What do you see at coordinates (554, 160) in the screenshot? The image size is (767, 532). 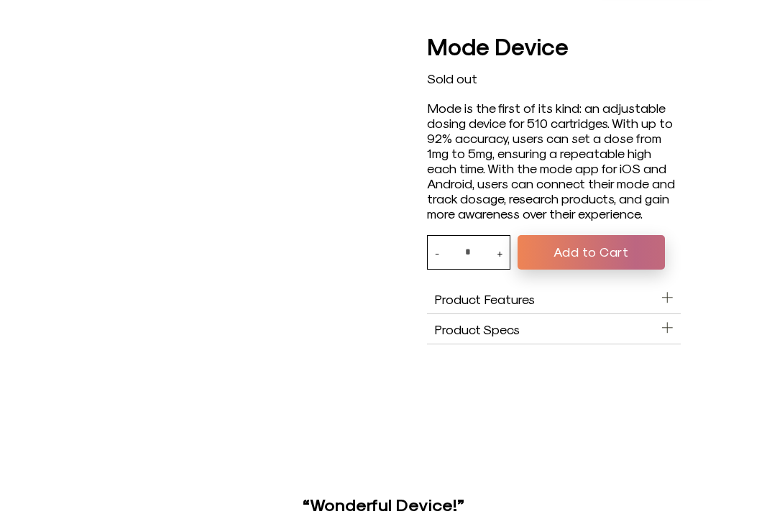 I see `div: Mode is the first of its kind: an adjustable dosing device for 510 cartridges. With up to 92% acc...` at bounding box center [554, 160].